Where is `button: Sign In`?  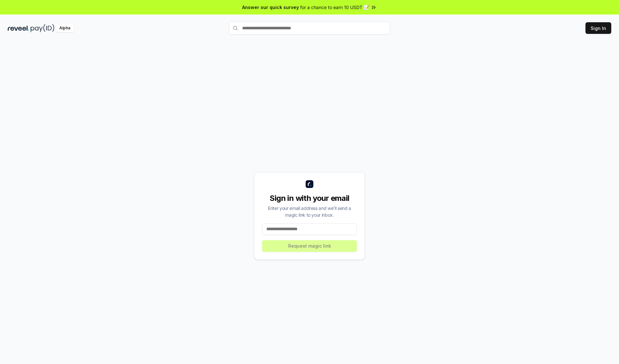 button: Sign In is located at coordinates (598, 28).